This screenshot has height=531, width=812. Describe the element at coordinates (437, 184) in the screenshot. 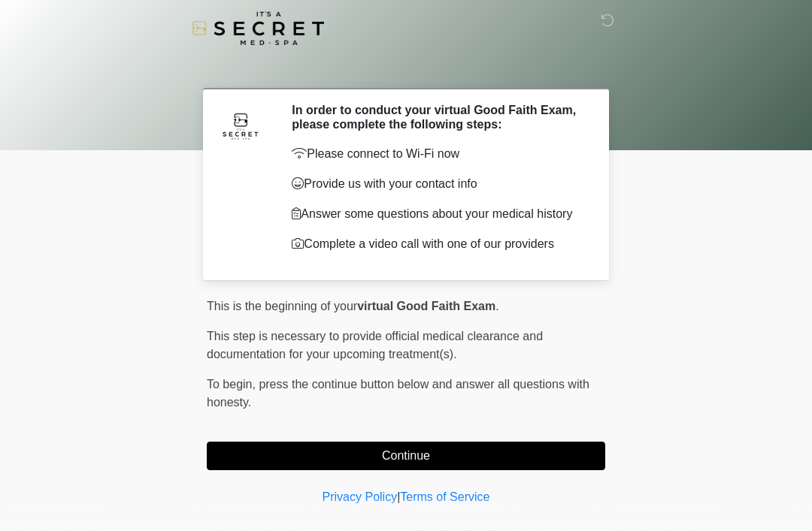

I see `p: Provide us with your contact info` at that location.